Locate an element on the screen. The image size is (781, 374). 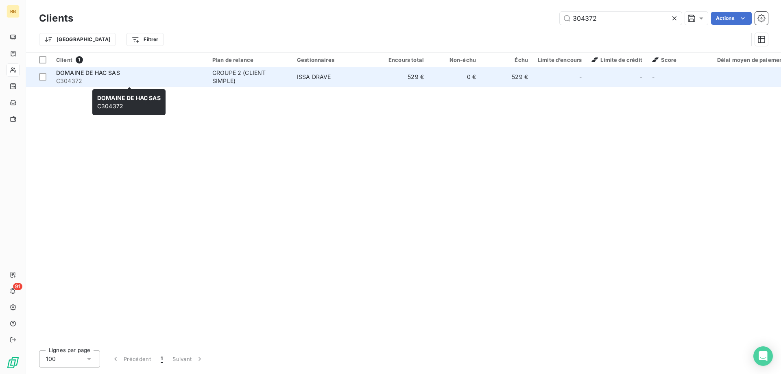
span: Limite de crédit is located at coordinates (617, 60).